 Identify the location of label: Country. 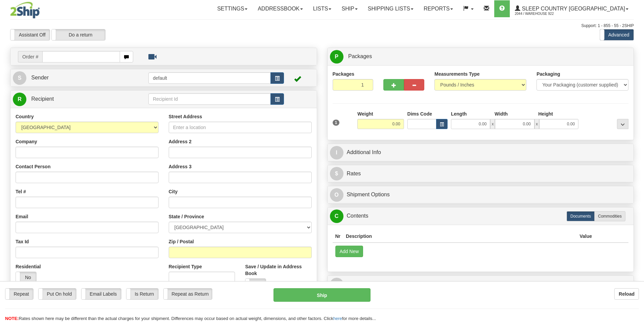
(25, 117).